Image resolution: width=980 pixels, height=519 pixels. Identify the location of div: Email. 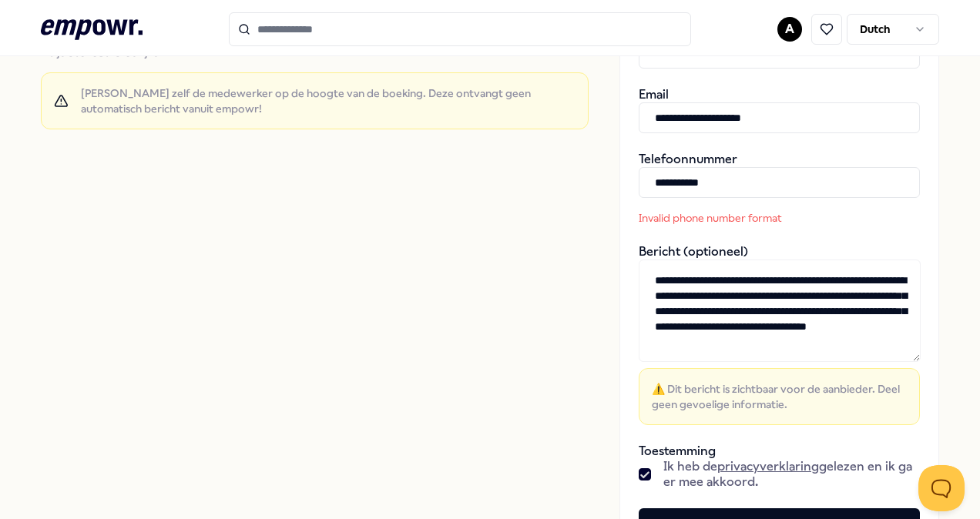
(779, 111).